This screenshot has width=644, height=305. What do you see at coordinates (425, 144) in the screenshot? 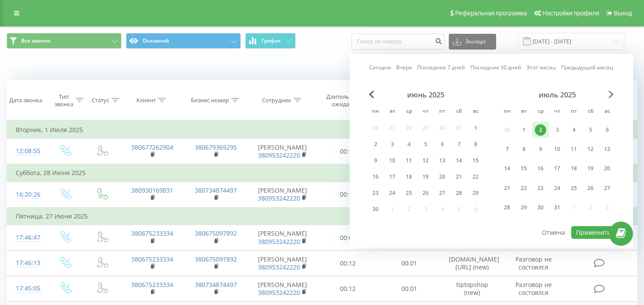
I see `div: чт 5 июня 2025 г.` at bounding box center [425, 144].